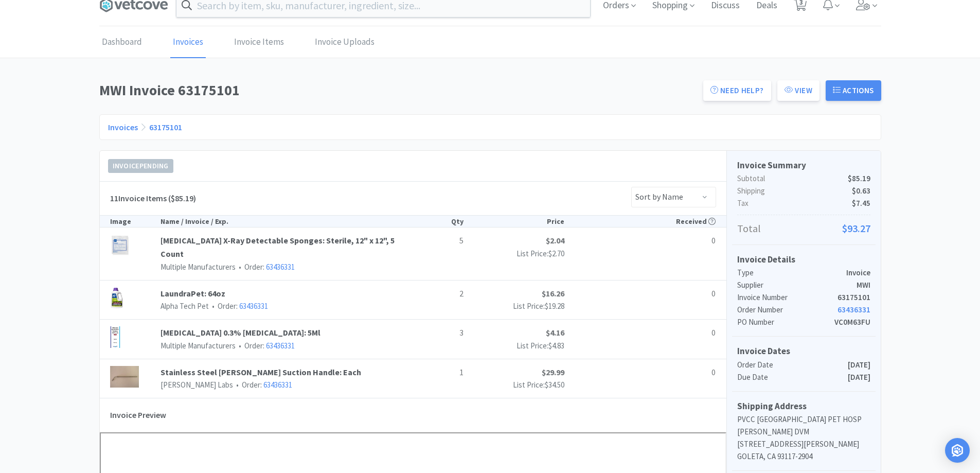 This screenshot has width=980, height=473. Describe the element at coordinates (287, 221) in the screenshot. I see `div: Name / Invoice / Exp.` at that location.